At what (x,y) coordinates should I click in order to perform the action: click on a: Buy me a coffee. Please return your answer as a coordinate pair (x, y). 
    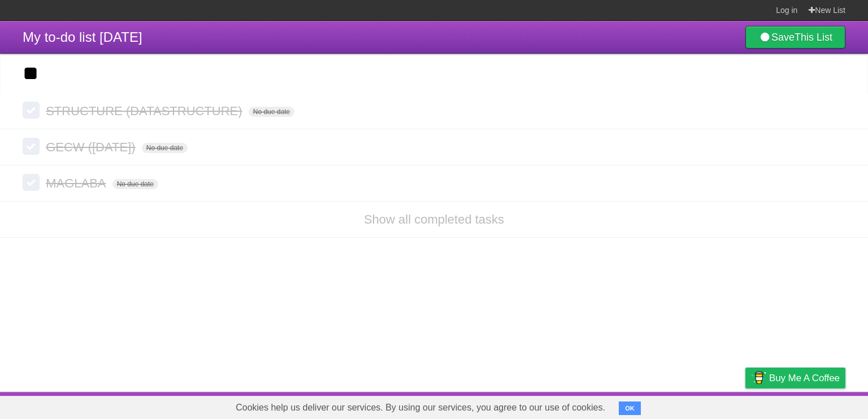
    Looking at the image, I should click on (795, 378).